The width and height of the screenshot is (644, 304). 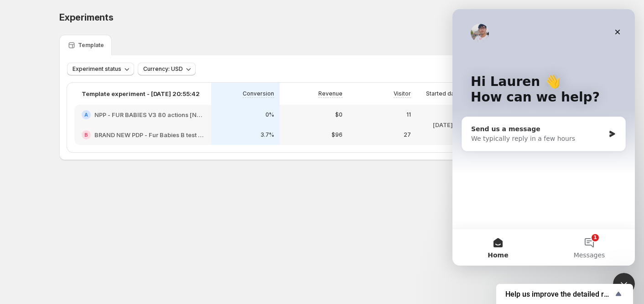 I want to click on span: Experiments, so click(x=86, y=17).